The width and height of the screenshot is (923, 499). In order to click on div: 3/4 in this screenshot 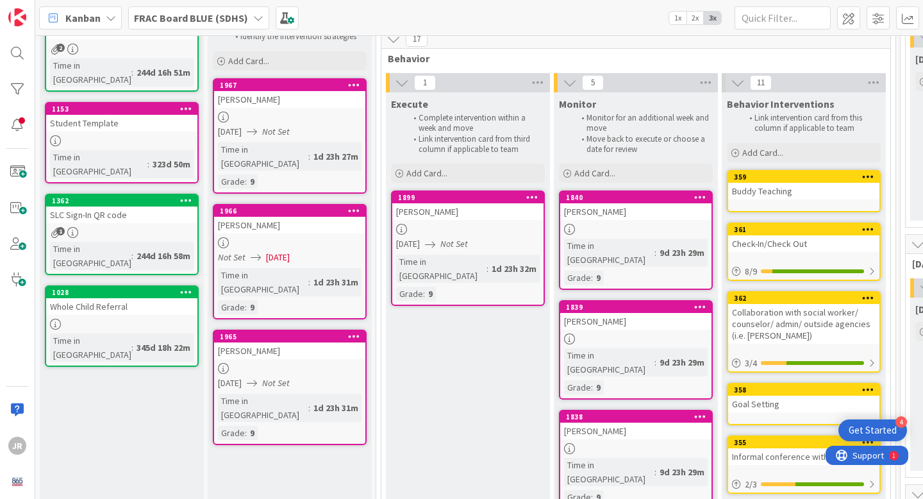, I will do `click(804, 363)`.